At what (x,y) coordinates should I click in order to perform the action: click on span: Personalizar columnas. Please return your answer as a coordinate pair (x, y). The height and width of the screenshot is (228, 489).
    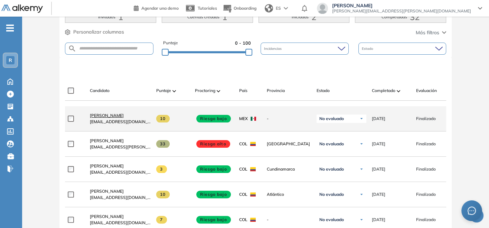
    Looking at the image, I should click on (99, 32).